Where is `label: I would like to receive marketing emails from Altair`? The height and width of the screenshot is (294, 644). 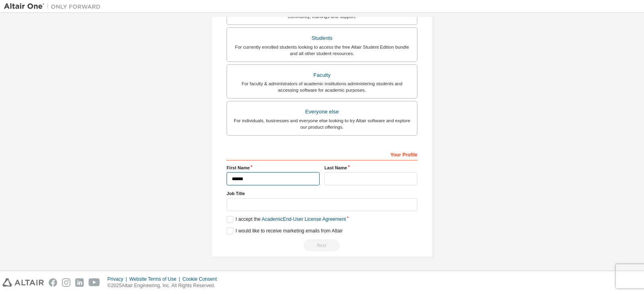
label: I would like to receive marketing emails from Altair is located at coordinates (284, 231).